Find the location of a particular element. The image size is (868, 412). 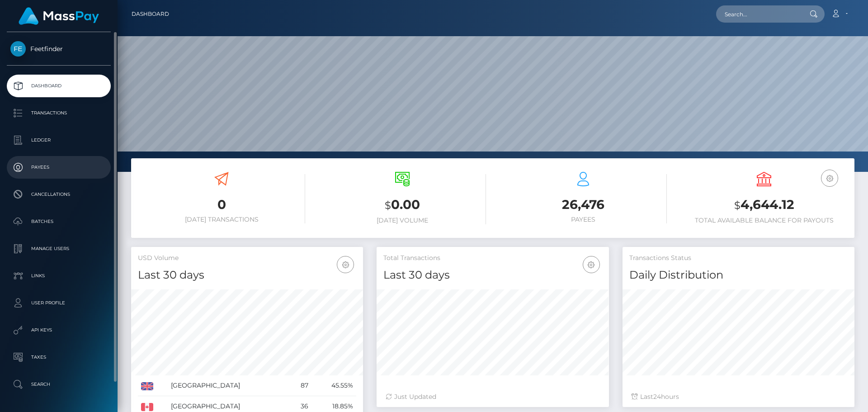

p: Search is located at coordinates (59, 384).